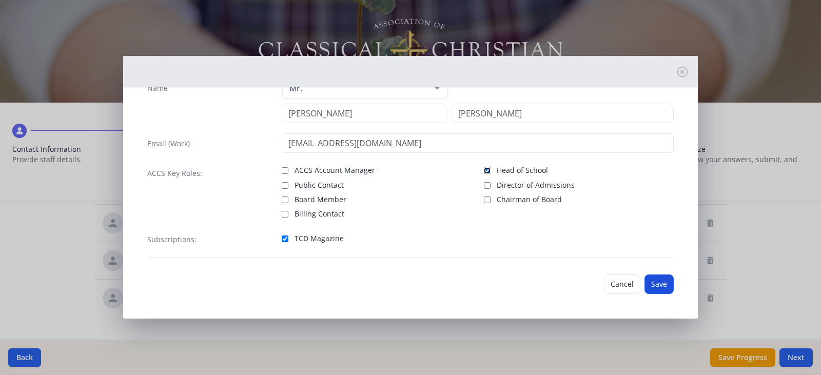  What do you see at coordinates (285, 200) in the screenshot?
I see `input: Board Member` at bounding box center [285, 200].